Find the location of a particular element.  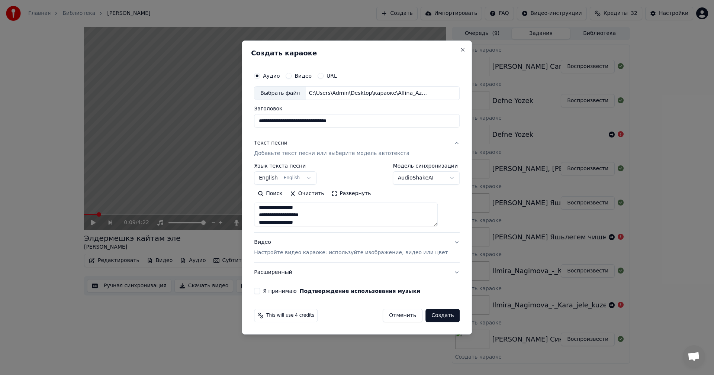

button: Отменить is located at coordinates (402, 316).